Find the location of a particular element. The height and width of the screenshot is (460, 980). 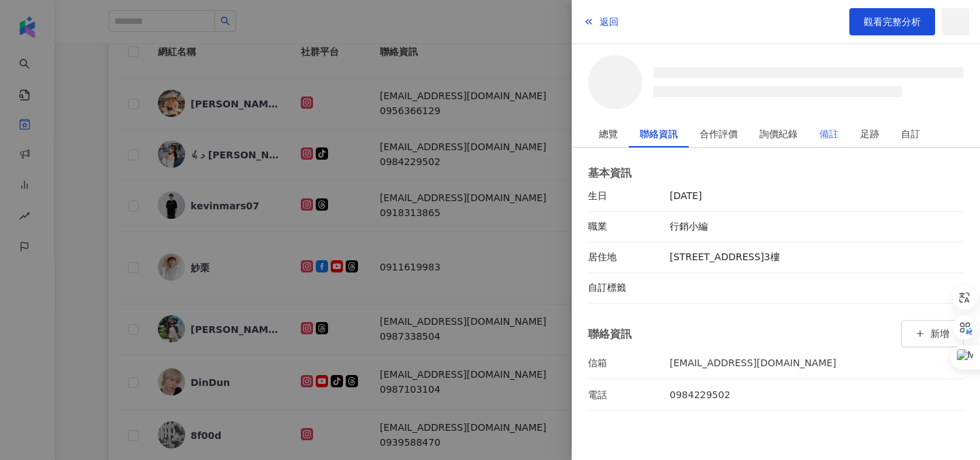

div: 行銷小編 is located at coordinates (689, 227).